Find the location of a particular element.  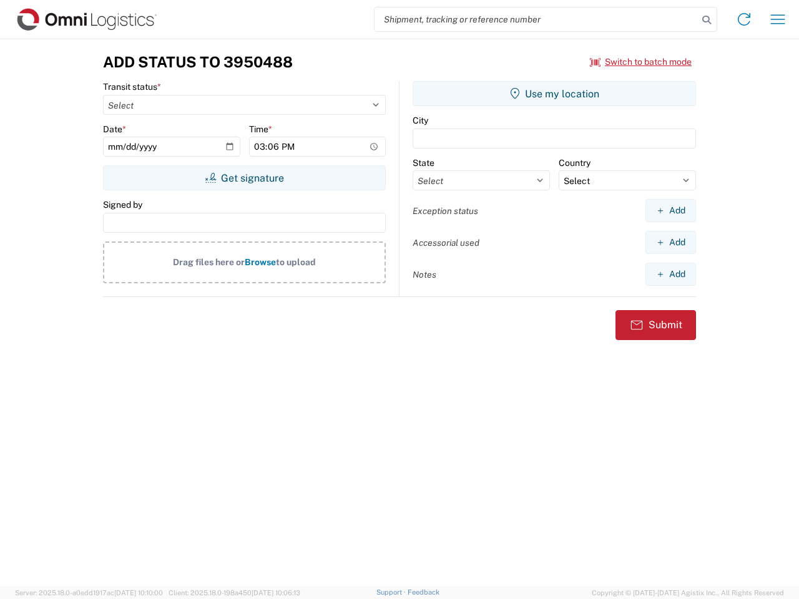

label: Country is located at coordinates (574, 163).